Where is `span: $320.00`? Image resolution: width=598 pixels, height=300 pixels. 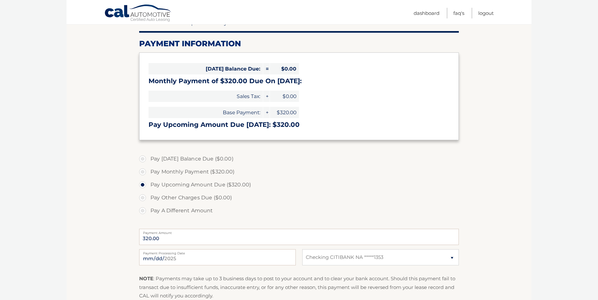 span: $320.00 is located at coordinates (285, 112).